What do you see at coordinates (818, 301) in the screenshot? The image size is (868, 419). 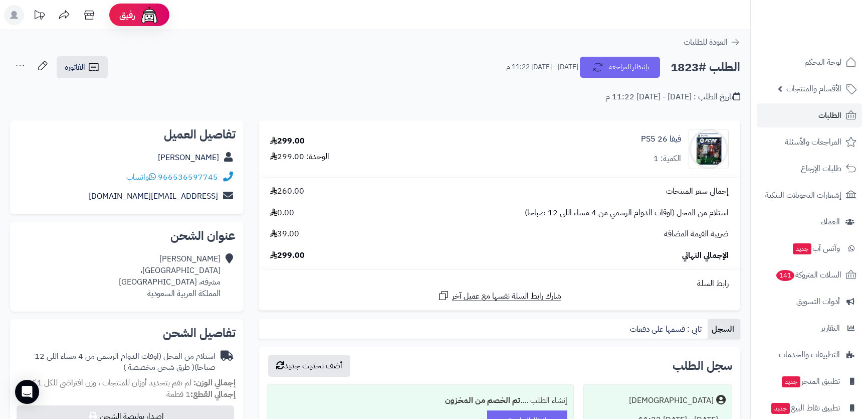 I see `span: أدوات التسويق` at bounding box center [818, 301].